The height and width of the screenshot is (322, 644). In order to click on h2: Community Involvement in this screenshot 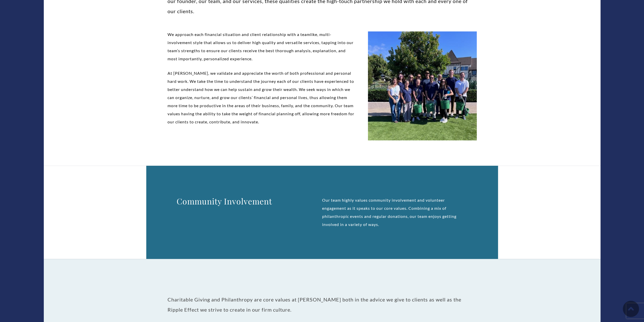, I will do `click(249, 201)`.